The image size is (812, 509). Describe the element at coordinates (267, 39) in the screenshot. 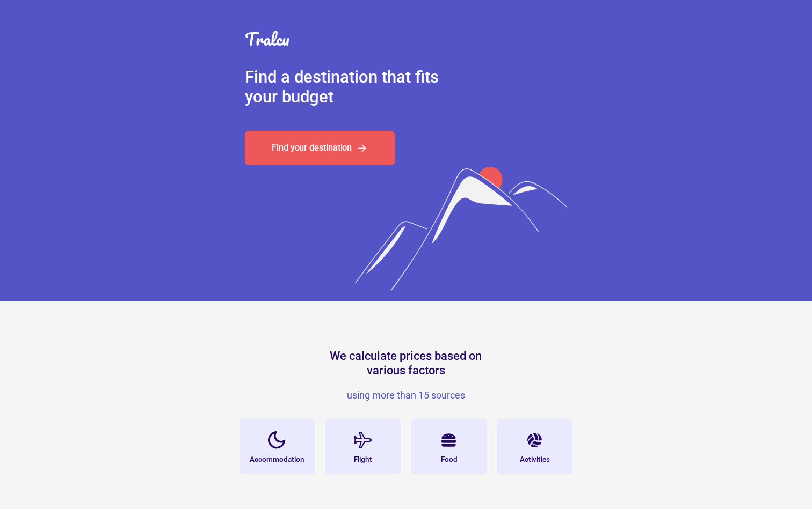

I see `a: Tralcu` at that location.